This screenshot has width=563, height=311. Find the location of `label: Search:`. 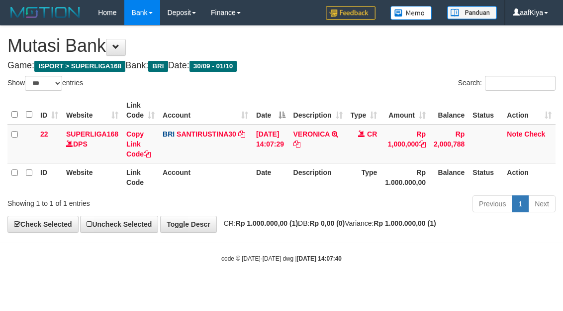

label: Search: is located at coordinates (507, 83).